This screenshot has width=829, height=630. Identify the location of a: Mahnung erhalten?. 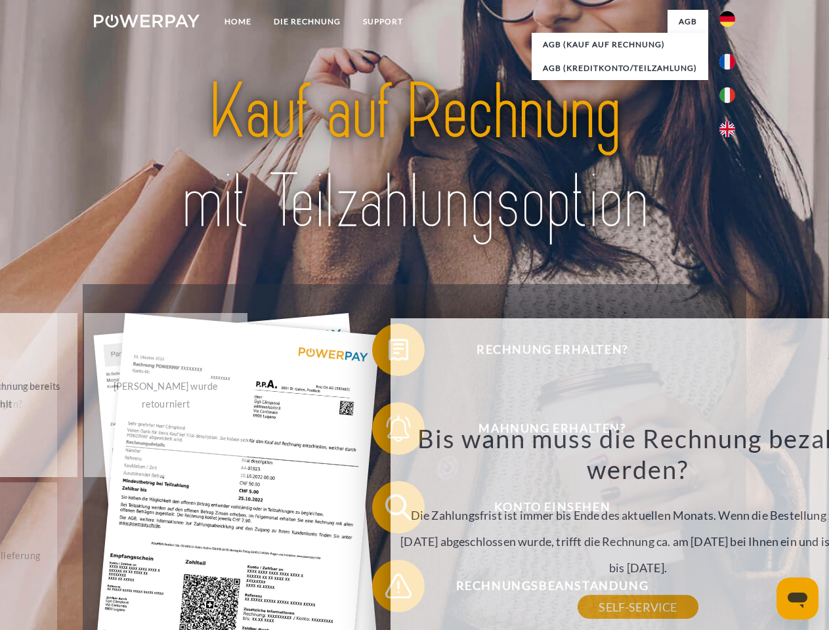
(543, 428).